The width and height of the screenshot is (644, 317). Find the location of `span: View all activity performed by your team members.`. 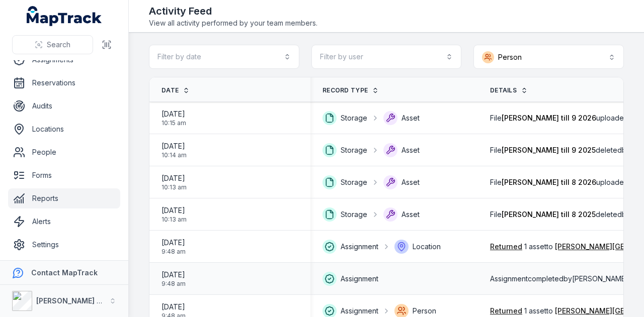

span: View all activity performed by your team members. is located at coordinates (233, 23).